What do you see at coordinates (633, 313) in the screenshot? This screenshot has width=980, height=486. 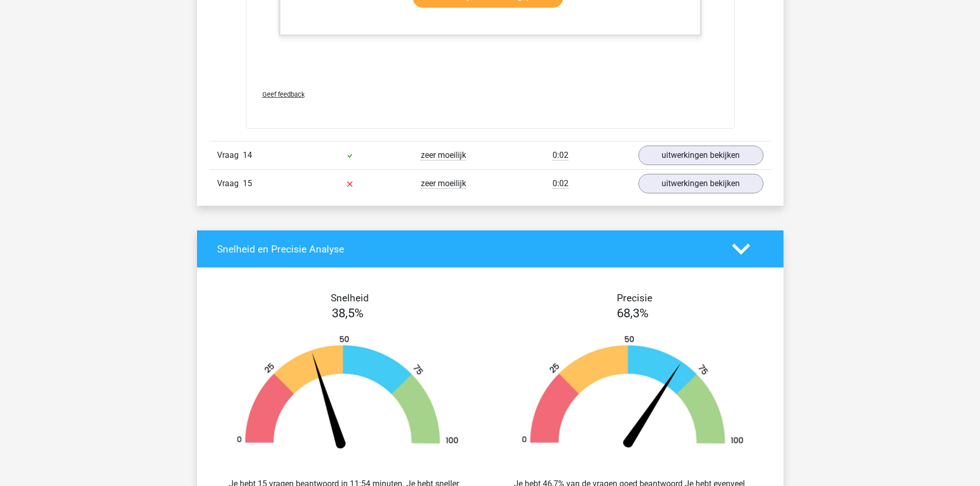 I see `span: 68,3%` at bounding box center [633, 313].